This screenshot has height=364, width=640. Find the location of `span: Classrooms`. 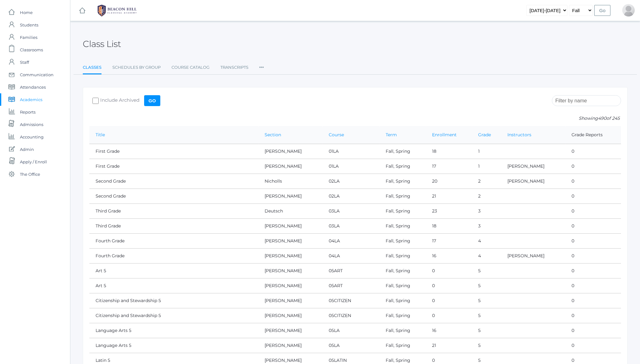

span: Classrooms is located at coordinates (32, 50).